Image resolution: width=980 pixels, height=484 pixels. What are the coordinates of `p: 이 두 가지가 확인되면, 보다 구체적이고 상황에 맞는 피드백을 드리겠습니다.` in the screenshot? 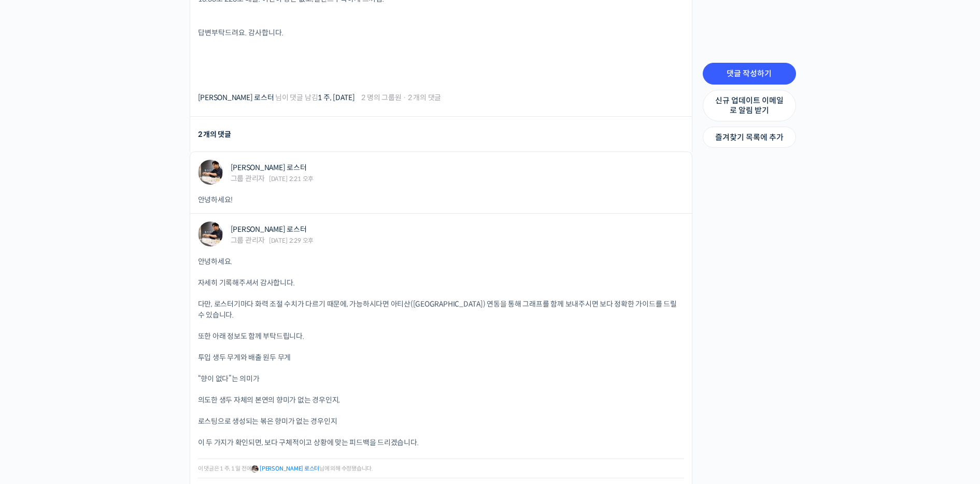 It's located at (441, 442).